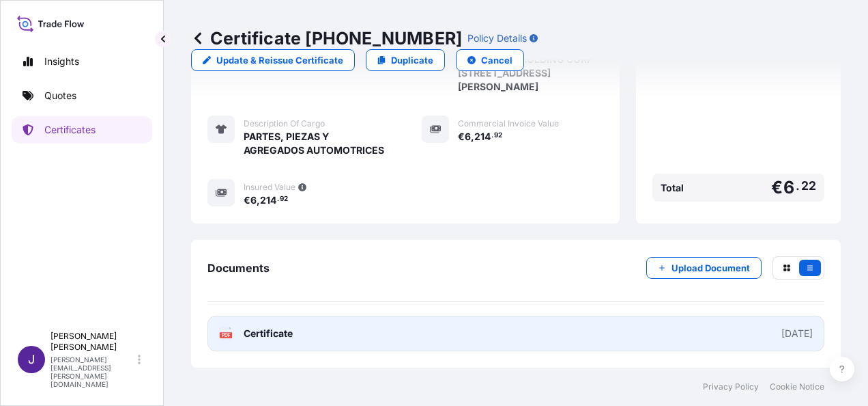 The width and height of the screenshot is (868, 406). I want to click on span: PARTES, PIEZAS Y AGREGADOS AUTOMOTRICES, so click(316, 143).